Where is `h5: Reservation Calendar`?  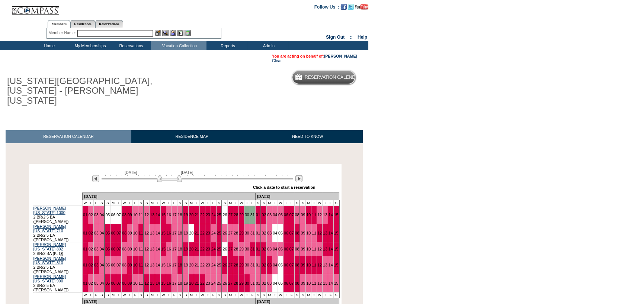 h5: Reservation Calendar is located at coordinates (333, 78).